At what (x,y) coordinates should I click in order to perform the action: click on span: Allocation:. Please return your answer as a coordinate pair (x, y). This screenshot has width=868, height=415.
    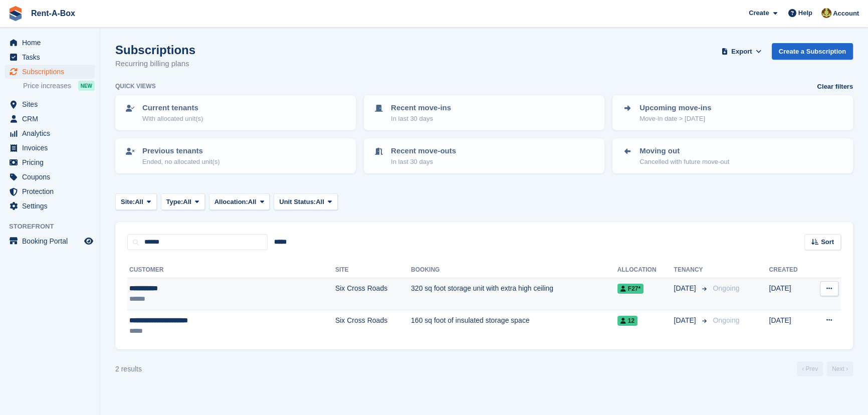
    Looking at the image, I should click on (231, 202).